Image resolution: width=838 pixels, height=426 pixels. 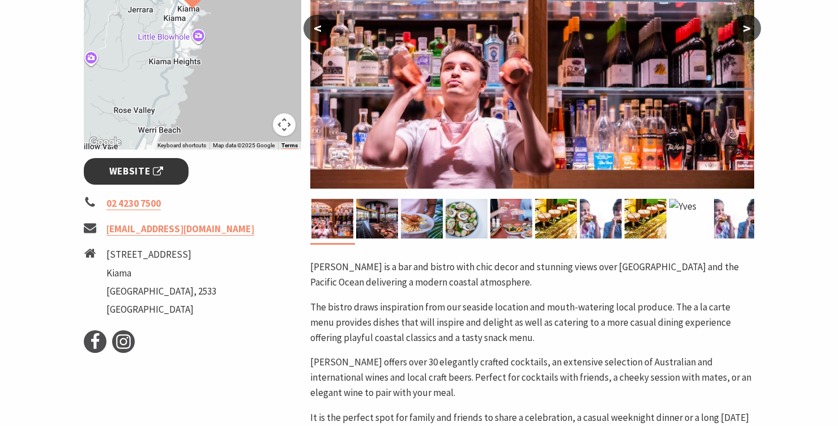 What do you see at coordinates (161, 273) in the screenshot?
I see `li: Kiama` at bounding box center [161, 273].